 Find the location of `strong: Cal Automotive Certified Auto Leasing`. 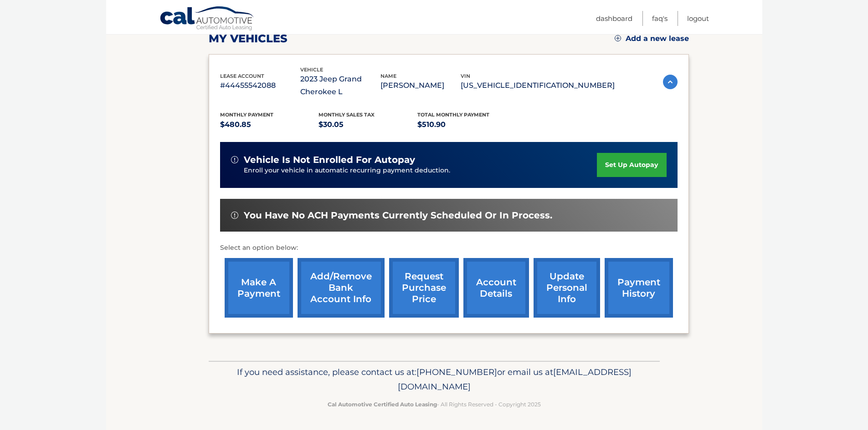

strong: Cal Automotive Certified Auto Leasing is located at coordinates (382, 404).